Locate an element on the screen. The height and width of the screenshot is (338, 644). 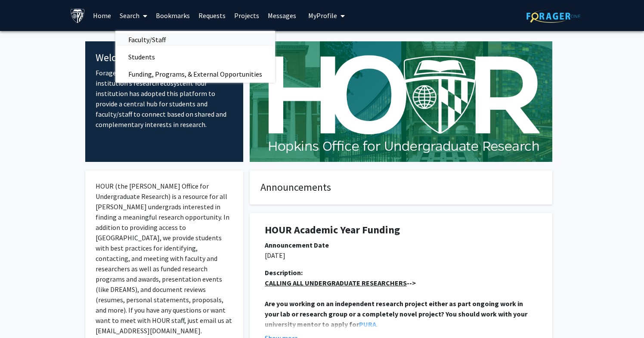
a: Messages is located at coordinates (282, 16).